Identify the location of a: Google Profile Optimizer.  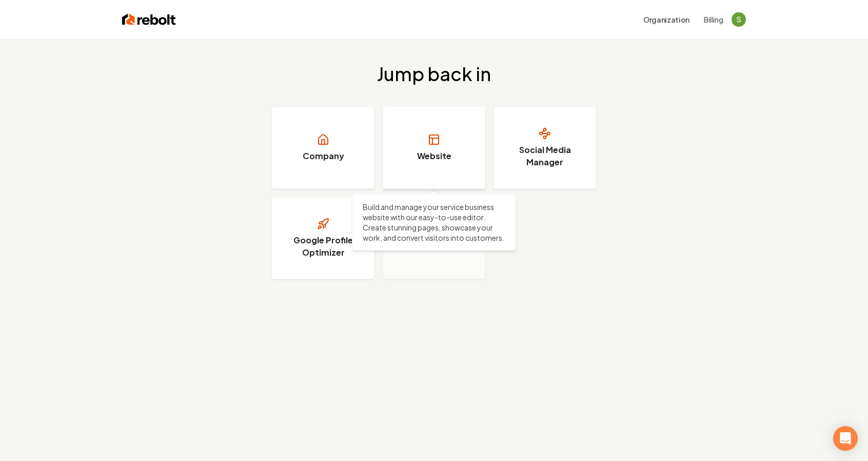
(324, 238).